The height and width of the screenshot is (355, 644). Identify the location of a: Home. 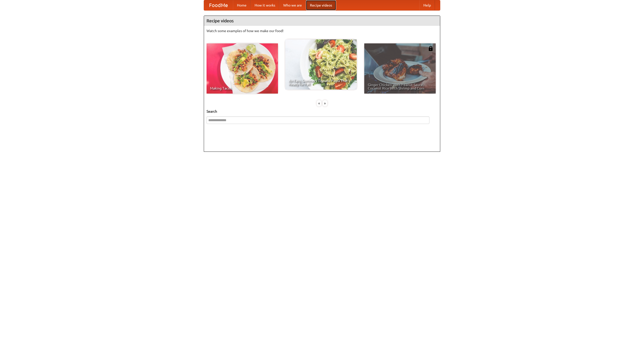
(242, 6).